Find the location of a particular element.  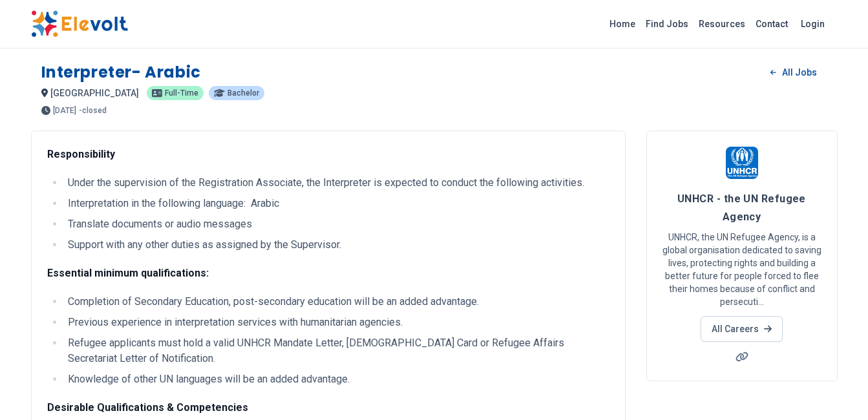

p: UNHCR, the UN Refugee Agency, is a global organisation dedicated to saving lives, protecting righ... is located at coordinates (742, 269).